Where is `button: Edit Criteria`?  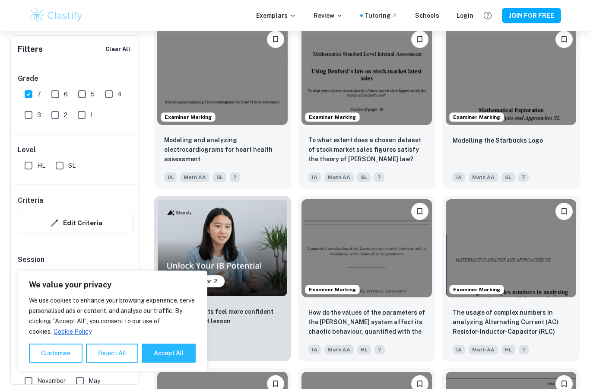
button: Edit Criteria is located at coordinates (76, 223).